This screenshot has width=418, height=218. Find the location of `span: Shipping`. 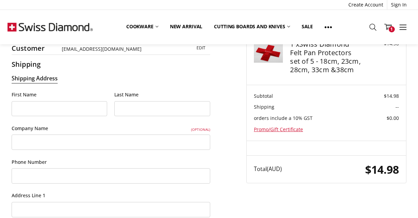

span: Shipping is located at coordinates (264, 107).